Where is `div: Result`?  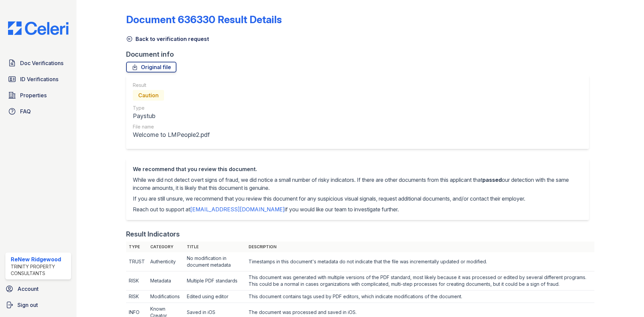 div: Result is located at coordinates (171, 85).